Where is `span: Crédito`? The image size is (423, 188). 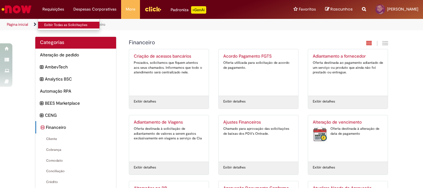
span: Crédito is located at coordinates (76, 182).